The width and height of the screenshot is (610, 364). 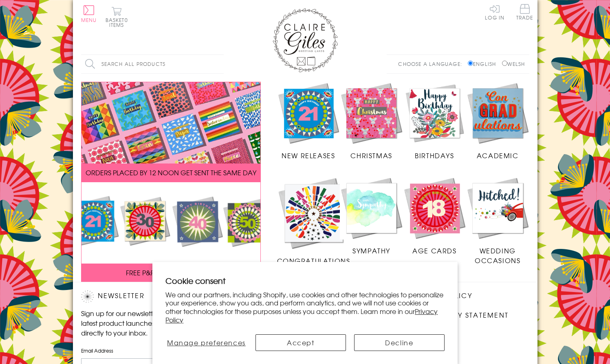 I want to click on a: Log In, so click(x=494, y=11).